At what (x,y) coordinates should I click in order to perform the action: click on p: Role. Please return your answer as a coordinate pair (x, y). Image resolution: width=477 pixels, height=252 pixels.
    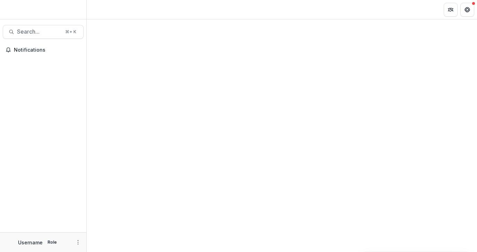
    Looking at the image, I should click on (52, 242).